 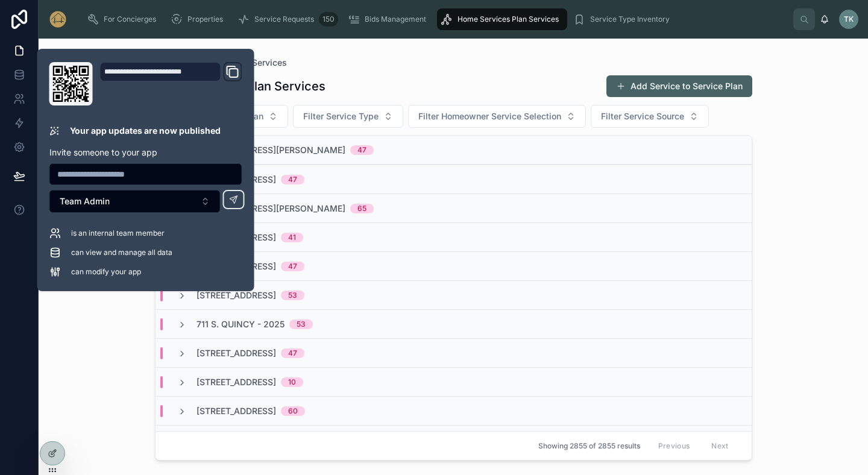 What do you see at coordinates (395, 19) in the screenshot?
I see `span: Bids Management` at bounding box center [395, 19].